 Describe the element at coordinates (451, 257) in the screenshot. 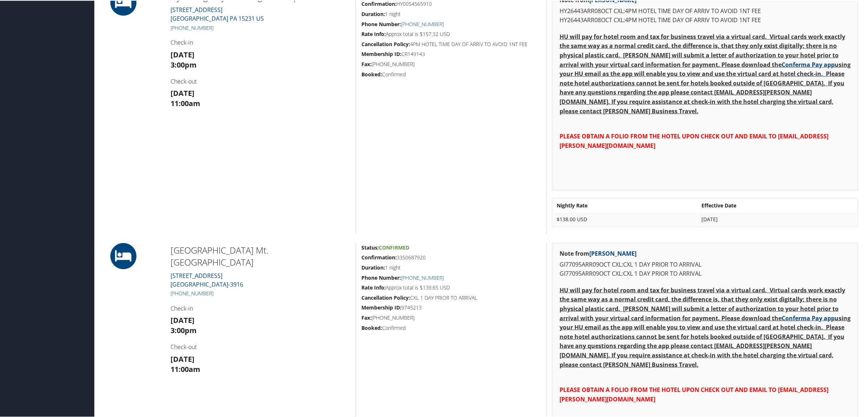

I see `h5: 3350687920` at that location.